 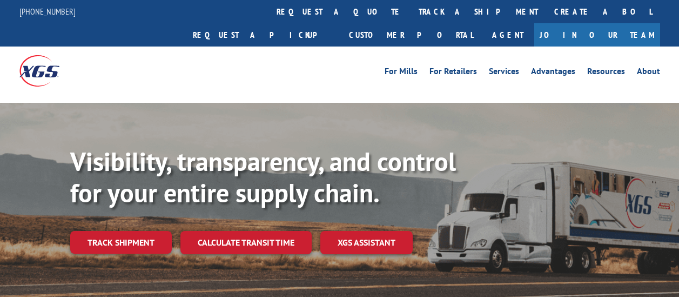 What do you see at coordinates (453, 73) in the screenshot?
I see `a: For Retailers` at bounding box center [453, 73].